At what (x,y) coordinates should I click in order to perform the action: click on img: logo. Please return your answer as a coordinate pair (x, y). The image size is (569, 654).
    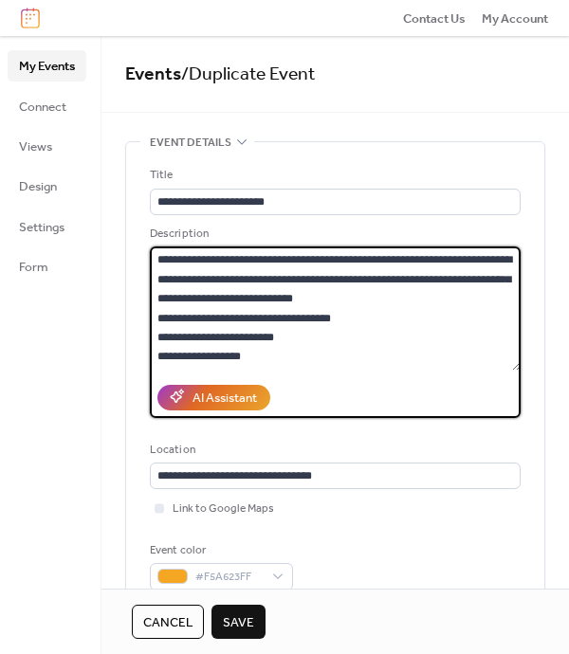
    Looking at the image, I should click on (30, 18).